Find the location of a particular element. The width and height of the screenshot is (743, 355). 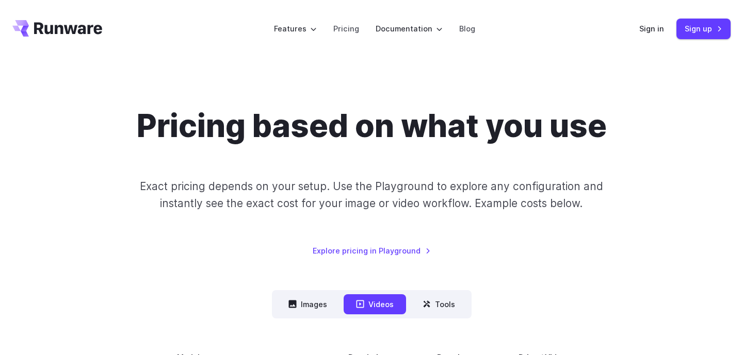

a: Sign up is located at coordinates (703, 28).